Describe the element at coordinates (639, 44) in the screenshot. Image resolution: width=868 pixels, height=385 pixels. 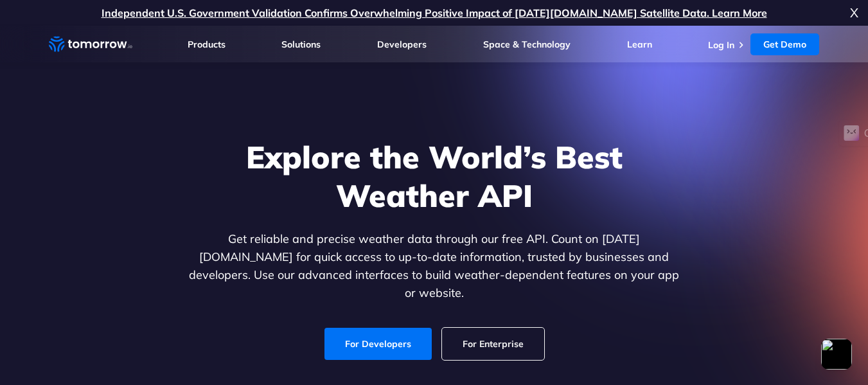
I see `a: Learn` at that location.